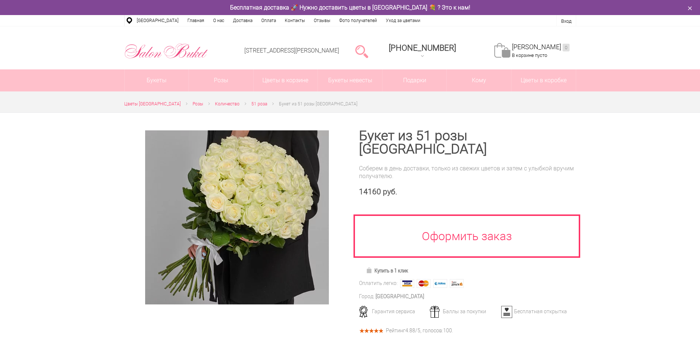 The width and height of the screenshot is (700, 354). Describe the element at coordinates (463, 311) in the screenshot. I see `div: Баллы за покупки` at that location.